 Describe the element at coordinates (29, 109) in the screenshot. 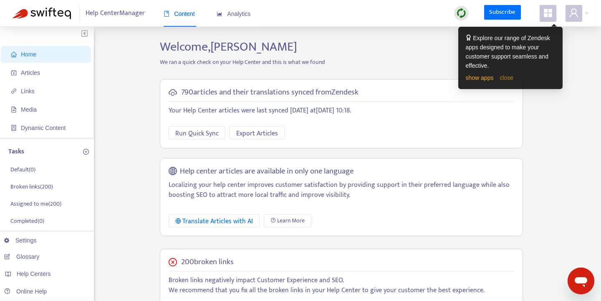

I see `span: Media` at that location.